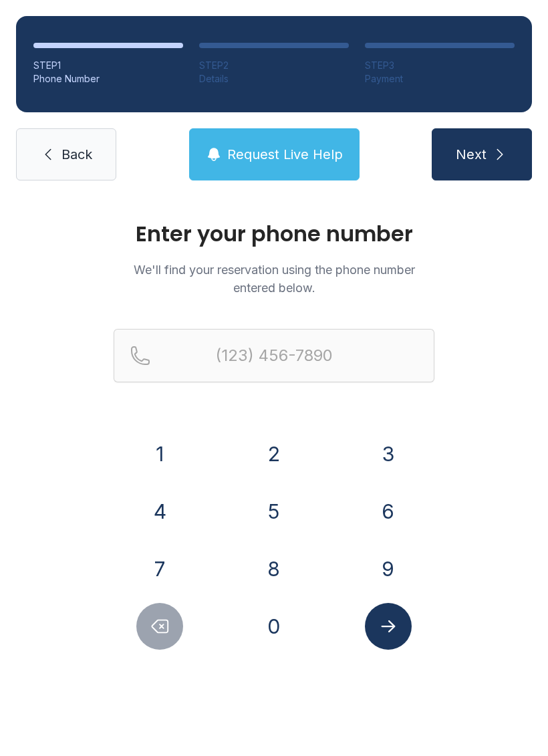  What do you see at coordinates (274, 356) in the screenshot?
I see `input: Reservation phone number` at bounding box center [274, 356].